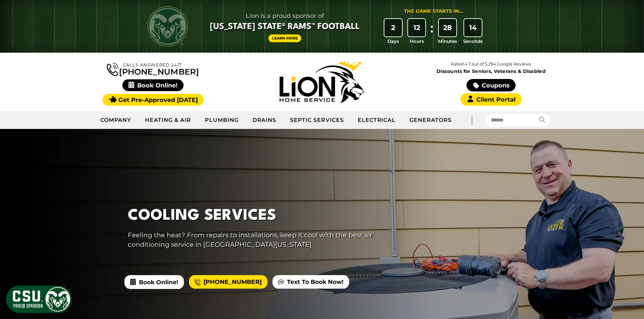  Describe the element at coordinates (473, 41) in the screenshot. I see `span: Seconds` at that location.